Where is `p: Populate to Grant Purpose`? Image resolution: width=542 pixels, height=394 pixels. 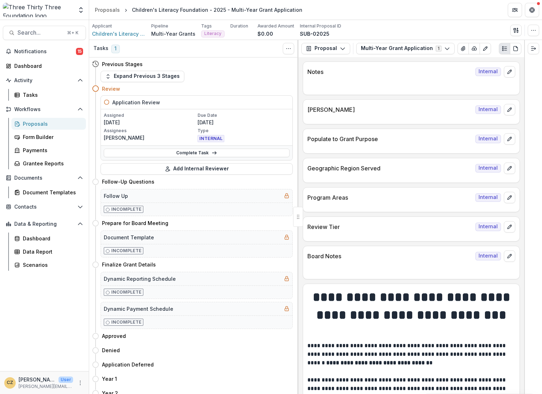
p: Populate to Grant Purpose is located at coordinates (390, 139).